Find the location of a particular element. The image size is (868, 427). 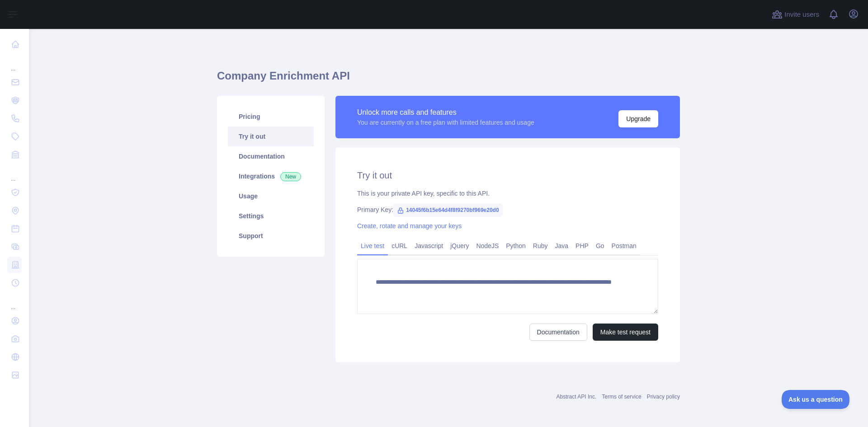

a: Go is located at coordinates (600, 246).